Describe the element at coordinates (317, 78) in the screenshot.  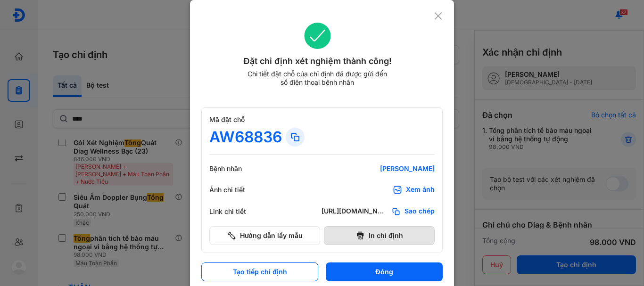
I see `div: Chi tiết đặt chỗ của chỉ định đã được gửi đến số điện thoại bệnh nhân` at that location.